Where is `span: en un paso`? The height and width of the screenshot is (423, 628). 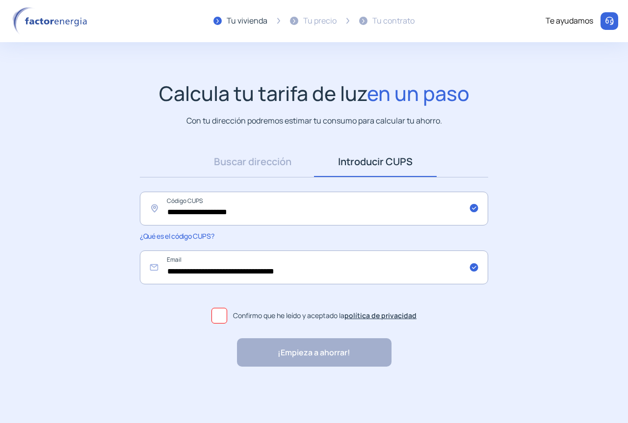
span: en un paso is located at coordinates (418, 93).